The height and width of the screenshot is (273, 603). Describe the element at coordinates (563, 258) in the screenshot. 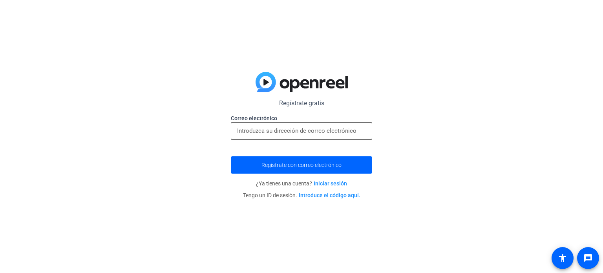

I see `mat-icon: accessibility` at that location.